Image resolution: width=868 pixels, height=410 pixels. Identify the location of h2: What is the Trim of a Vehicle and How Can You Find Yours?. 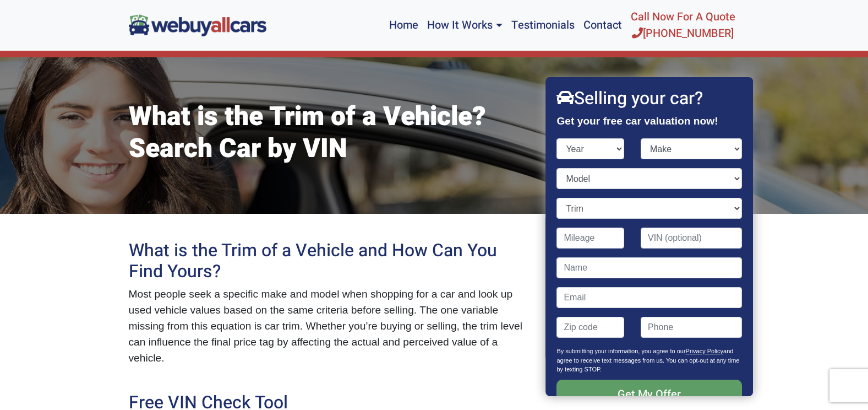
(330, 261).